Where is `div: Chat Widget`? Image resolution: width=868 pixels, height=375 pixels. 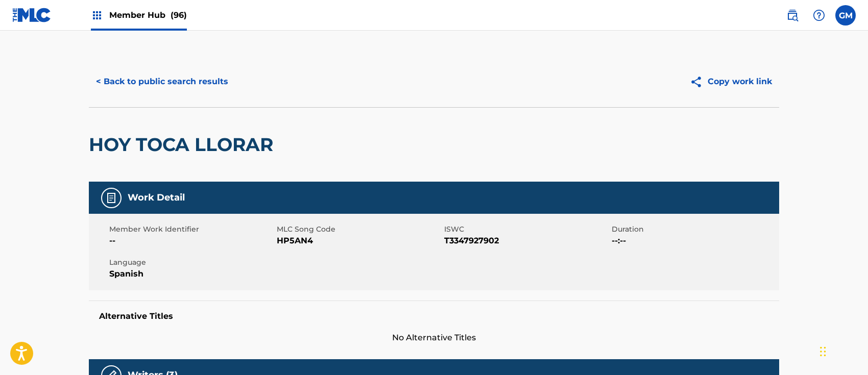
div: Chat Widget is located at coordinates (843, 351).